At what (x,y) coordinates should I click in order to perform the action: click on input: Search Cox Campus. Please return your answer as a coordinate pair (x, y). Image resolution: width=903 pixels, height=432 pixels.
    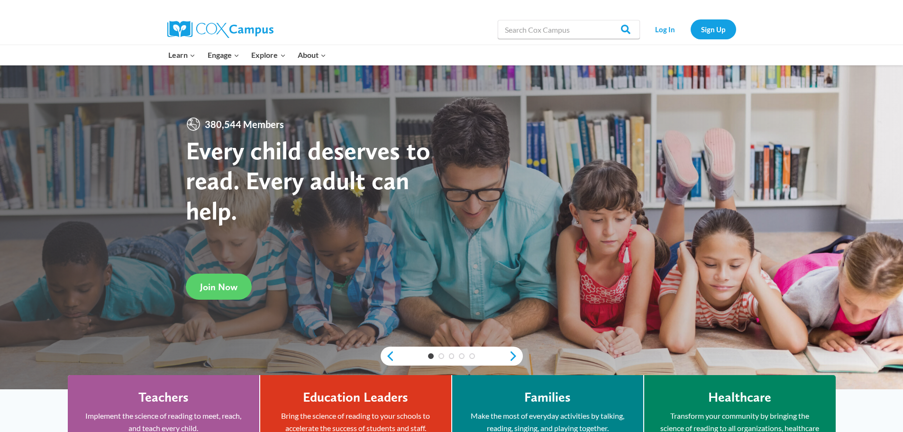
    Looking at the image, I should click on (569, 29).